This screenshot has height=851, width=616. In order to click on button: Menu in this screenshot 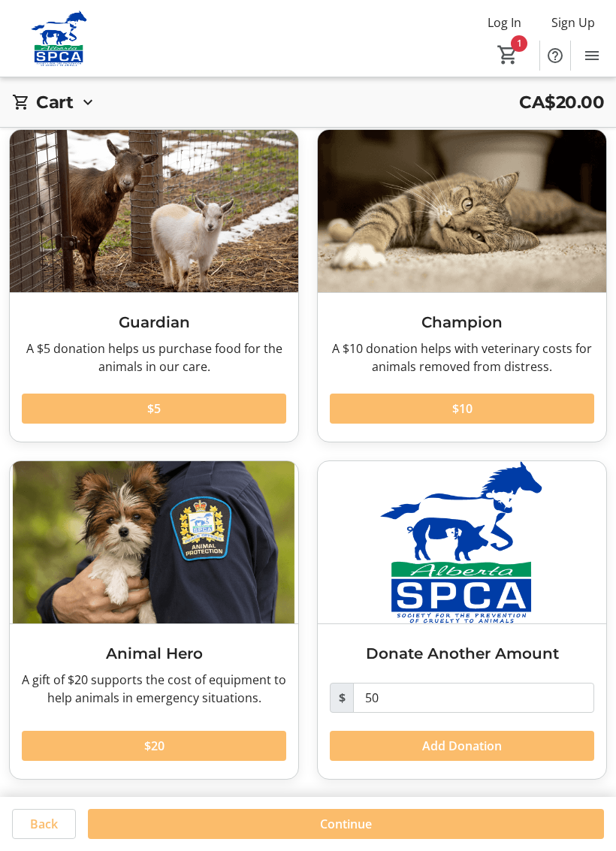, I will do `click(591, 55)`.